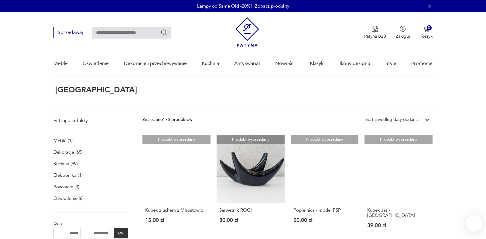 The height and width of the screenshot is (239, 486). What do you see at coordinates (155, 64) in the screenshot?
I see `a: Dekoracje i przechowywanie` at bounding box center [155, 64].